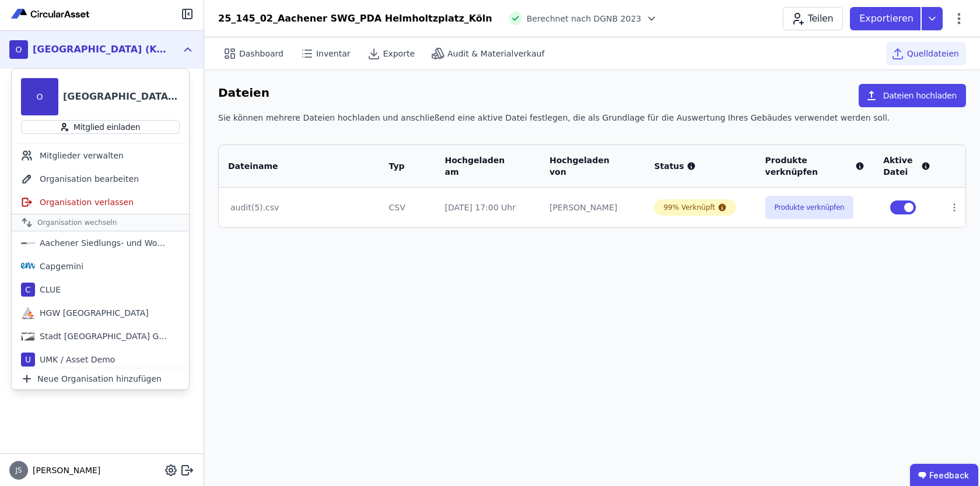 Image resolution: width=980 pixels, height=486 pixels. Describe the element at coordinates (101, 179) in the screenshot. I see `div: Organisation bearbeiten` at that location.